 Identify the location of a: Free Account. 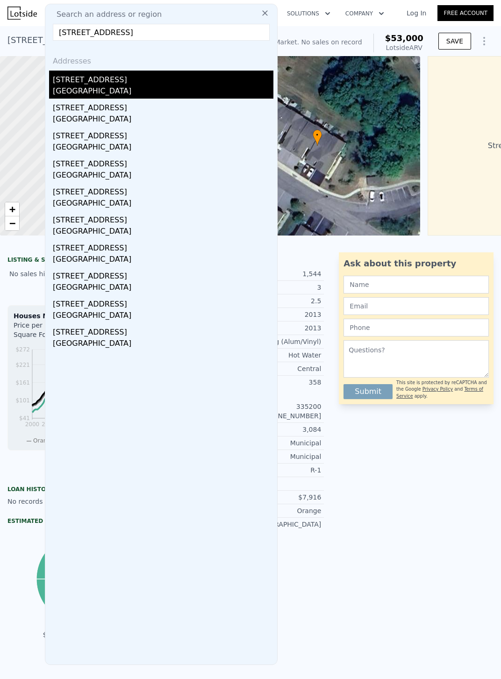
(466, 13).